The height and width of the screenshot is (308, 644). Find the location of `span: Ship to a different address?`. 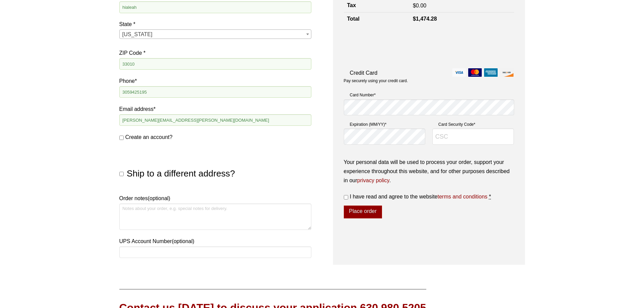

span: Ship to a different address? is located at coordinates (181, 174).